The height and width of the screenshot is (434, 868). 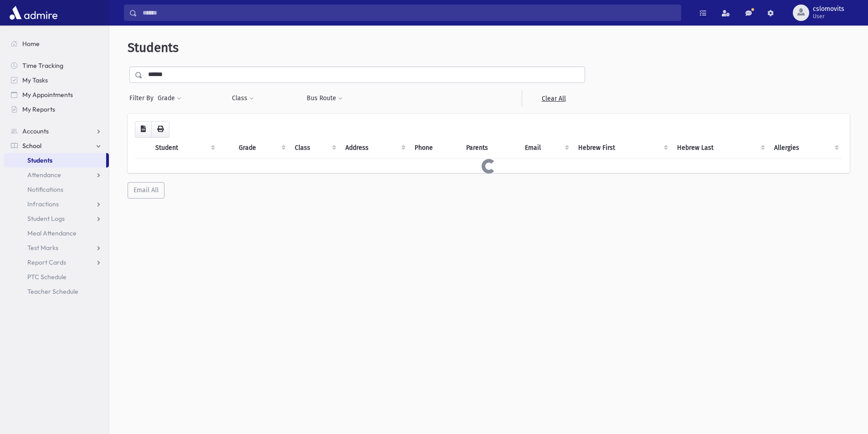 I want to click on button: Class, so click(x=243, y=99).